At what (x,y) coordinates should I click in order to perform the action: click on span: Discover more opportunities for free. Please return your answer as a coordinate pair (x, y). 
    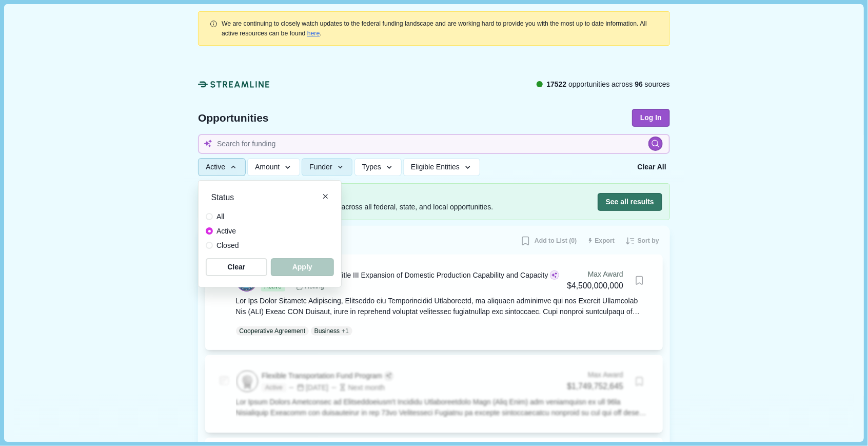
    Looking at the image, I should click on (349, 196).